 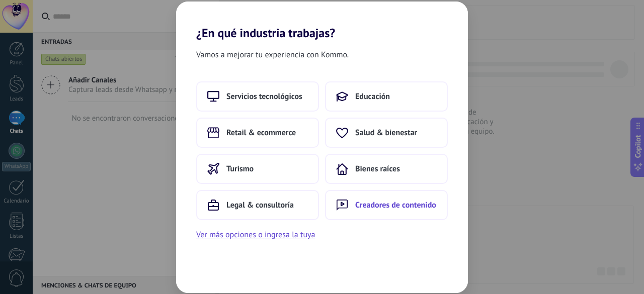 What do you see at coordinates (386, 133) in the screenshot?
I see `button: Salud & bienestar` at bounding box center [386, 133].